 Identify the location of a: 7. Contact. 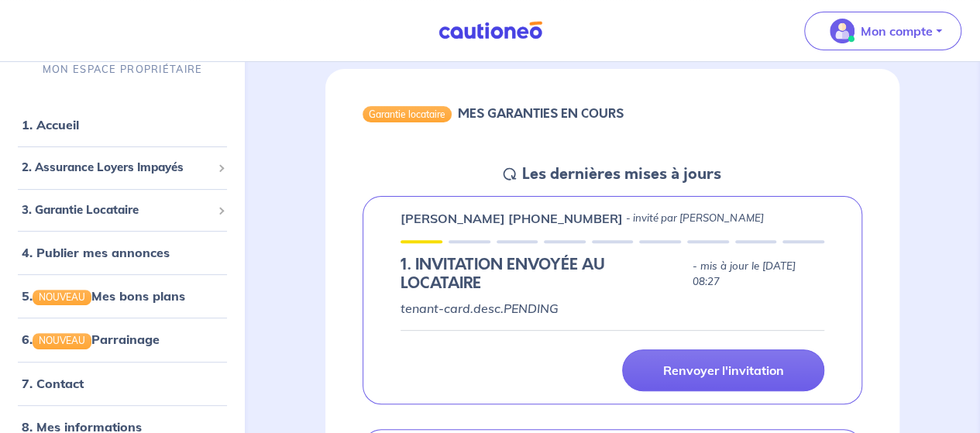
(52, 382).